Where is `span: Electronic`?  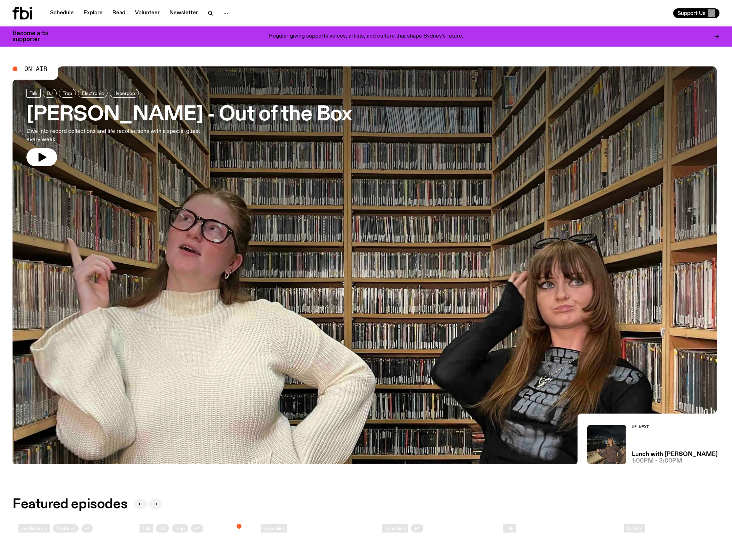
span: Electronic is located at coordinates (93, 93).